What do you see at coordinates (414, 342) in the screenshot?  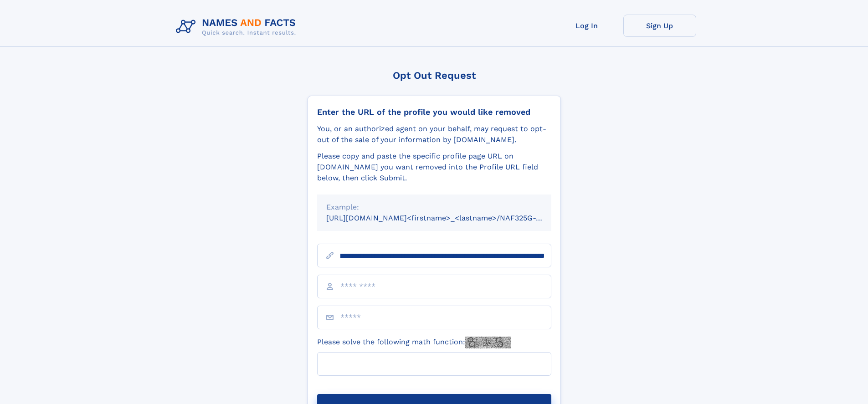 I see `label: Please solve the following math function:` at bounding box center [414, 342].